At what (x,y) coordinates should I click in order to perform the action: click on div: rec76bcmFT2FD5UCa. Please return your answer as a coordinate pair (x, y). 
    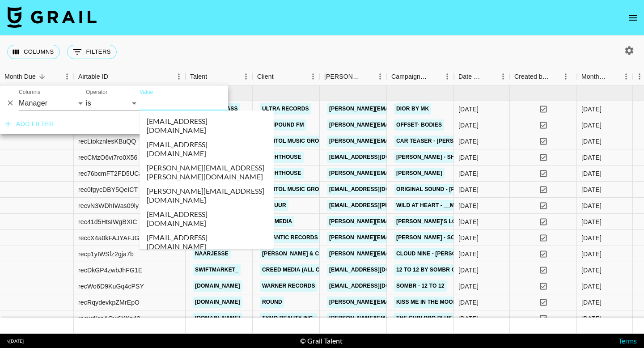
    Looking at the image, I should click on (110, 174).